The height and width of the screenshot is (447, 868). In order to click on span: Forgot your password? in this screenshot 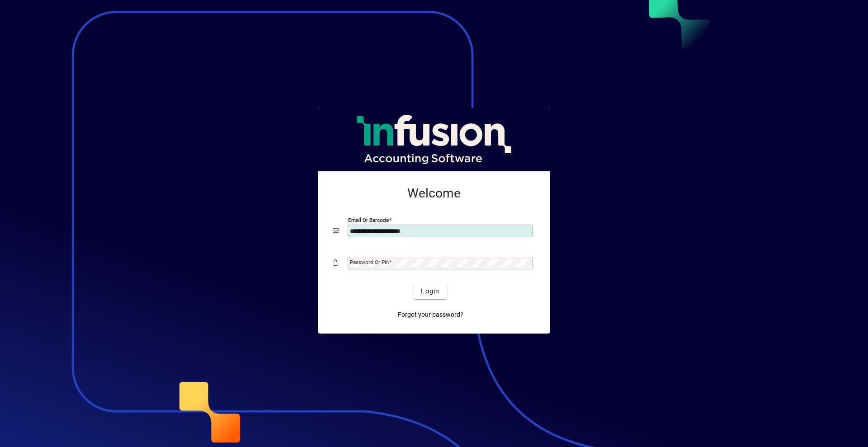, I will do `click(430, 314)`.